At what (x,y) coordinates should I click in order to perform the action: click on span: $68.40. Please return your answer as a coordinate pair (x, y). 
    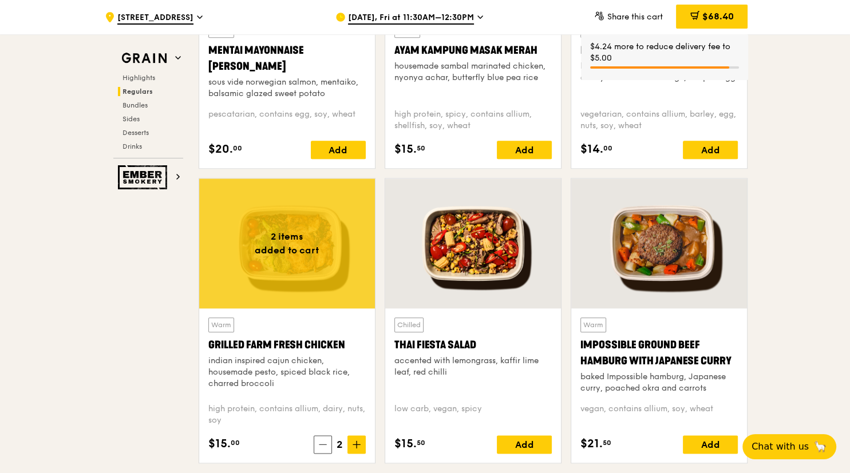
    Looking at the image, I should click on (717, 16).